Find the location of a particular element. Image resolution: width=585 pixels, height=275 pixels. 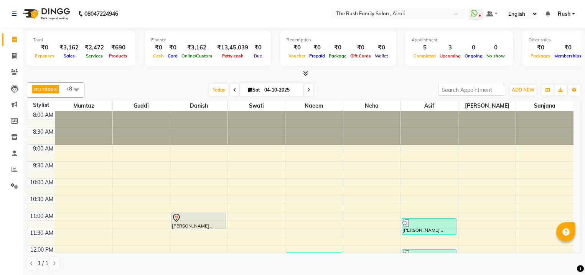

span: Voucher is located at coordinates (297, 56).